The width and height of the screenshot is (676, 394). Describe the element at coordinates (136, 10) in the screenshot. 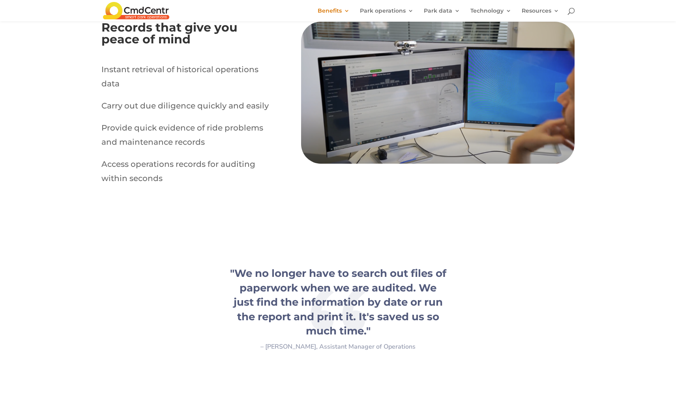

I see `img: CmdCentr` at that location.